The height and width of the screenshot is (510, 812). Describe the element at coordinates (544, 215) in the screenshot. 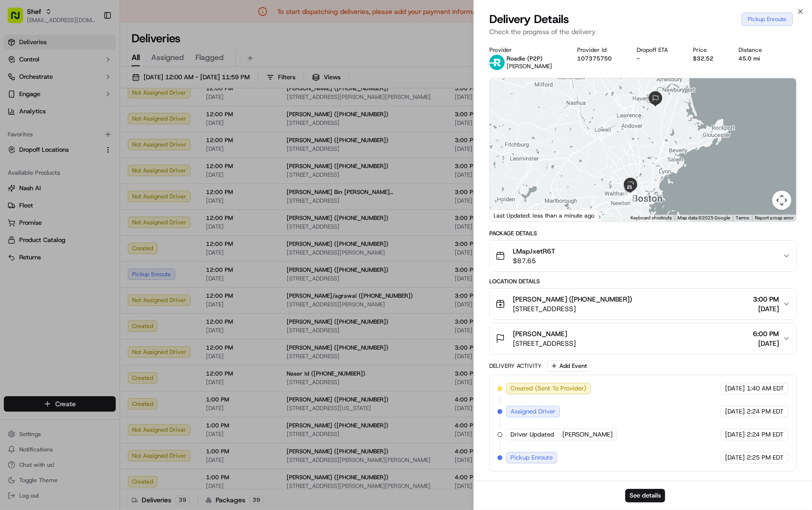

I see `div: Last Updated: less than a minute ago` at that location.